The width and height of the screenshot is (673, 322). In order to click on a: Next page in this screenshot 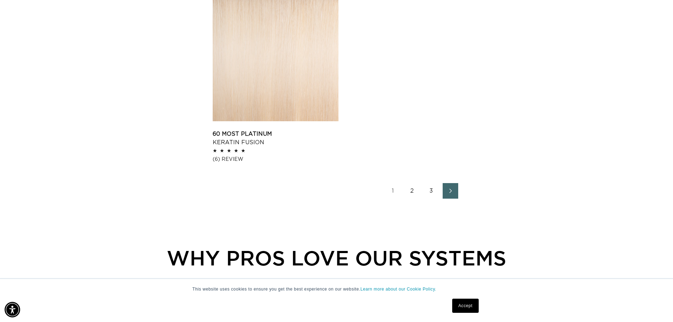, I will do `click(450, 191)`.